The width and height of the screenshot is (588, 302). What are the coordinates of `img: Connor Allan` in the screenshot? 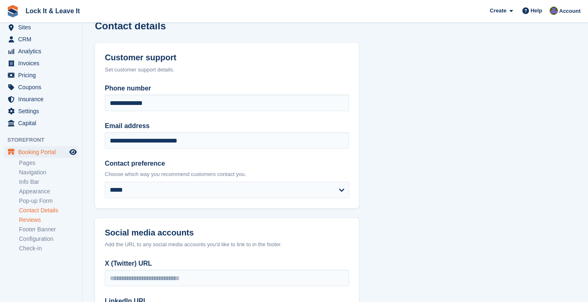 It's located at (554, 11).